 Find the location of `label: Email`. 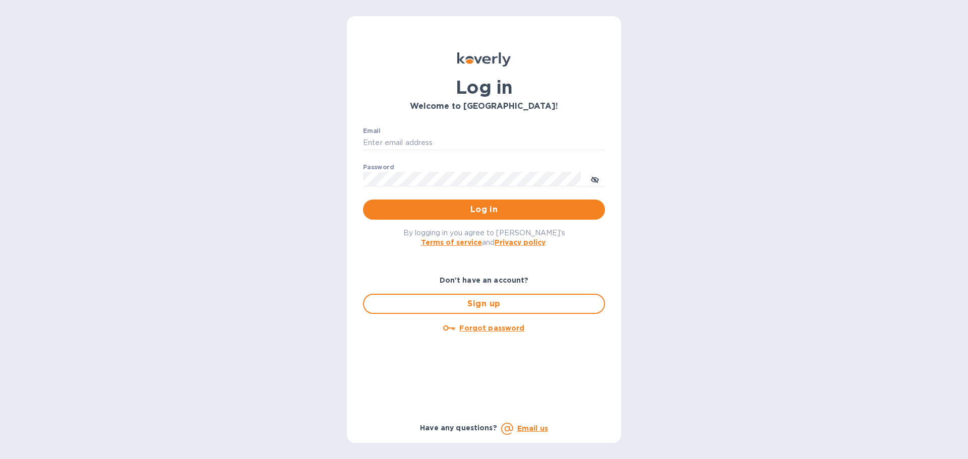

label: Email is located at coordinates (372, 131).